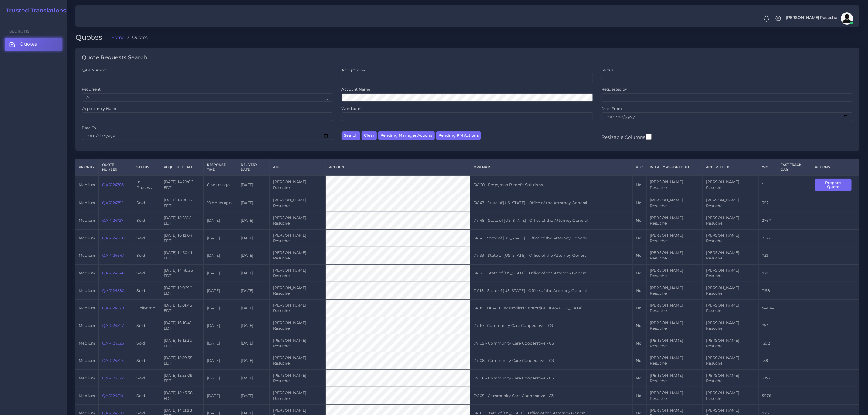 The height and width of the screenshot is (415, 868). What do you see at coordinates (768, 238) in the screenshot?
I see `td: 2162` at bounding box center [768, 238].